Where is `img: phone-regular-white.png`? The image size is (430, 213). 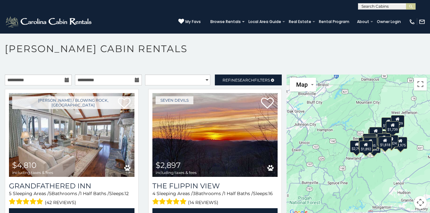
img: phone-regular-white.png is located at coordinates (412, 22).